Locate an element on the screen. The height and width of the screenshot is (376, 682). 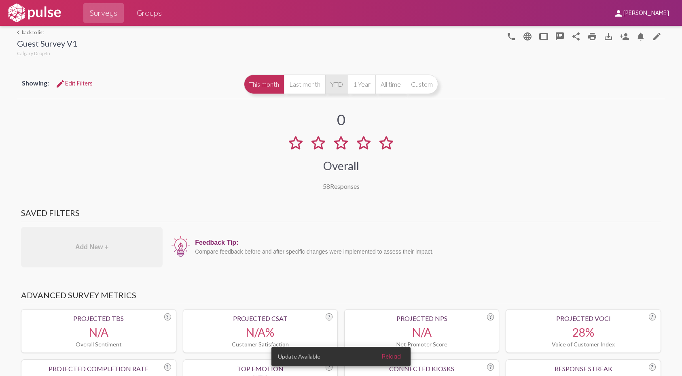
div: Overall Sentiment is located at coordinates (98, 344).